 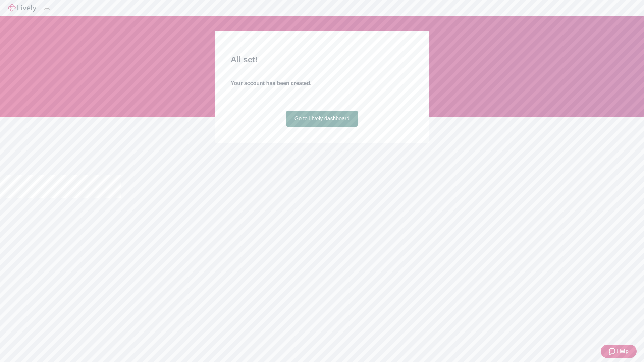 I want to click on button: Log out, so click(x=47, y=9).